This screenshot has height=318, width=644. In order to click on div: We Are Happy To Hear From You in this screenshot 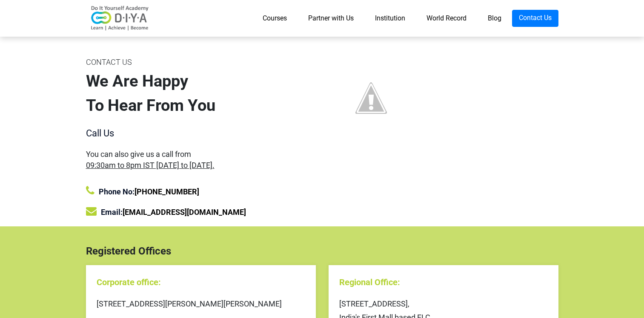, I will do `click(201, 94)`.